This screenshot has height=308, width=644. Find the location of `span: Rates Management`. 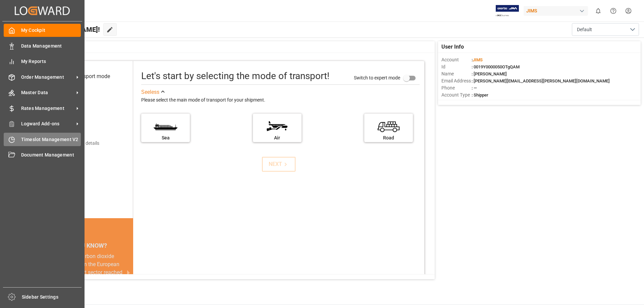

span: Rates Management is located at coordinates (47, 109).